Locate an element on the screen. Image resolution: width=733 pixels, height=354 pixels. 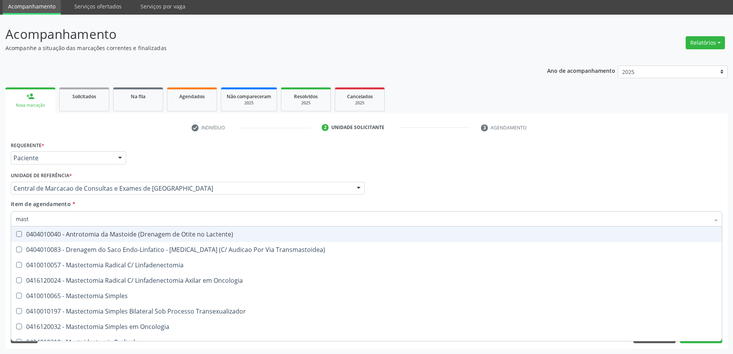
span: Paciente is located at coordinates (62, 158).